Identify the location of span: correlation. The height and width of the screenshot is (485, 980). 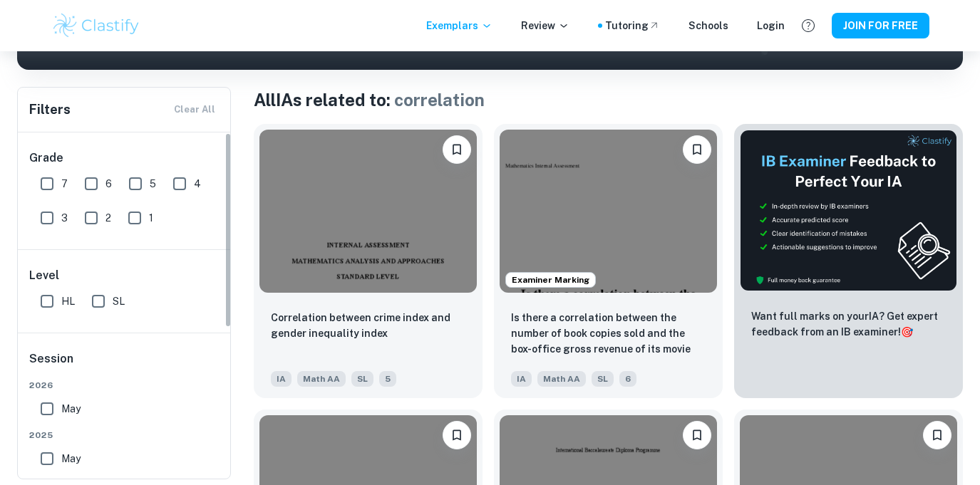
(439, 100).